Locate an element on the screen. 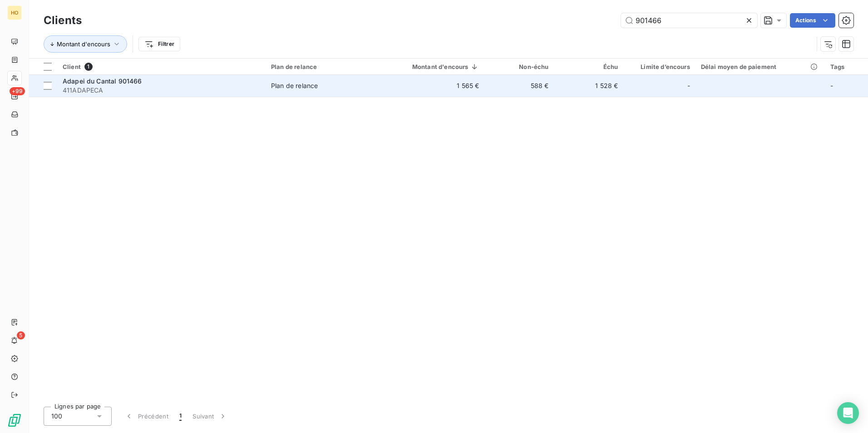 The width and height of the screenshot is (868, 433). h3: Clients is located at coordinates (62, 21).